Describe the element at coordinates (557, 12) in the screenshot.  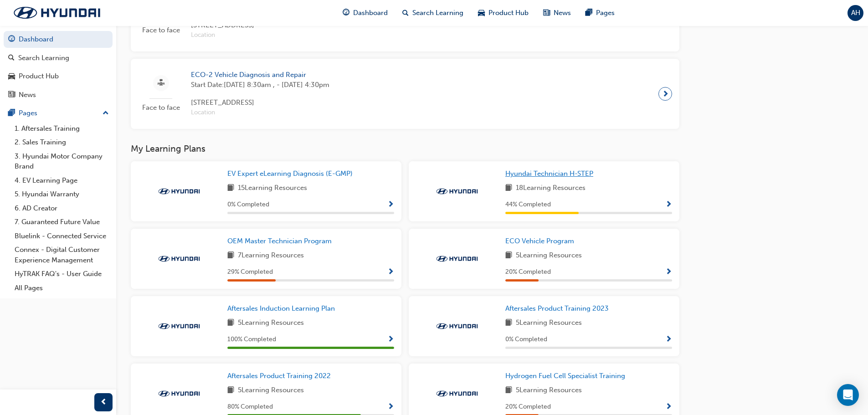
I see `a: news-iconNews` at that location.